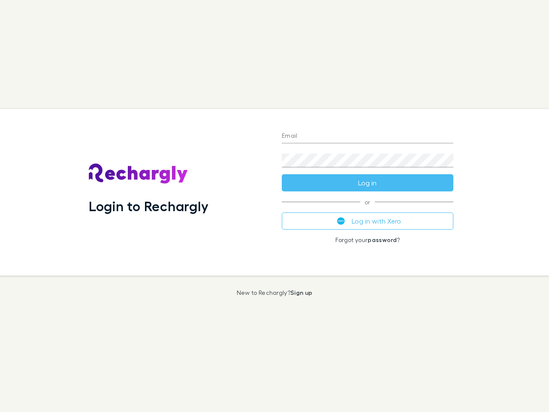 The width and height of the screenshot is (549, 412). What do you see at coordinates (148, 206) in the screenshot?
I see `h1: Login to Rechargly` at bounding box center [148, 206].